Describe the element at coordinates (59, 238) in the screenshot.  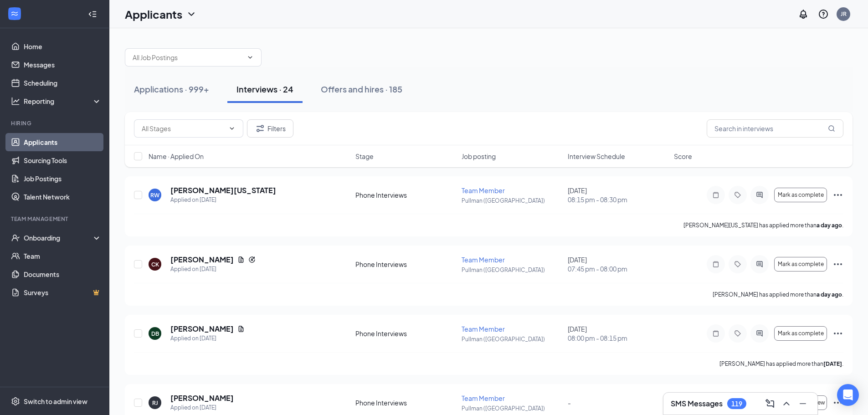
I see `div: Onboarding` at that location.